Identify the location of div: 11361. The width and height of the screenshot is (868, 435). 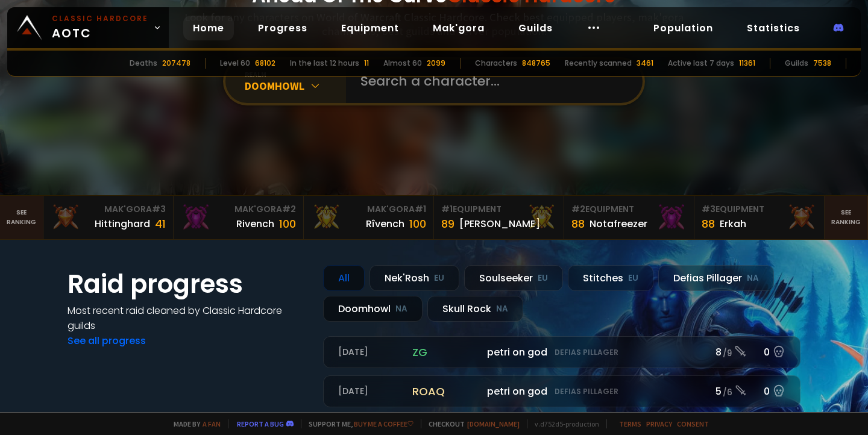
(747, 63).